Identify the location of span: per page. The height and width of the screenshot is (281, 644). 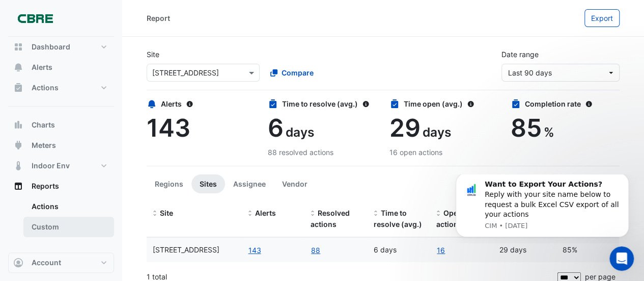
(600, 276).